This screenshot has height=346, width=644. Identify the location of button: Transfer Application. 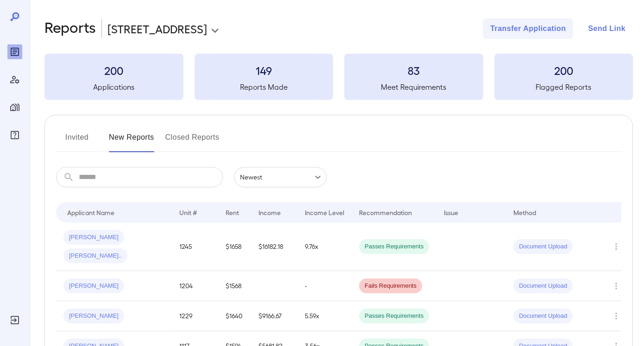
(528, 29).